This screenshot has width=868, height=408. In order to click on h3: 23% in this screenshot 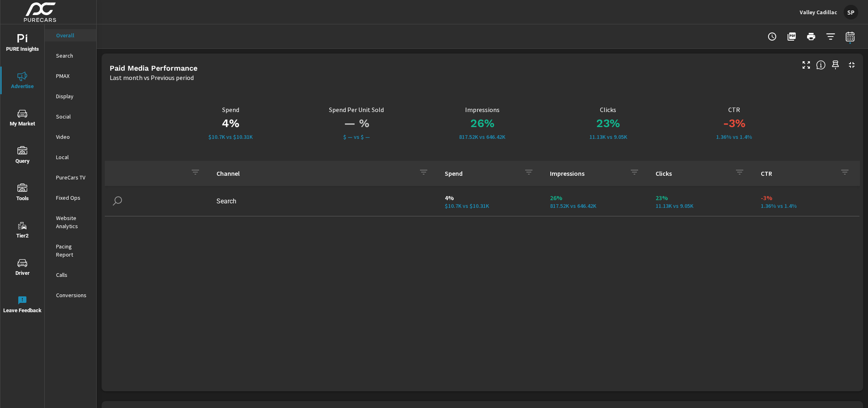, I will do `click(608, 124)`.